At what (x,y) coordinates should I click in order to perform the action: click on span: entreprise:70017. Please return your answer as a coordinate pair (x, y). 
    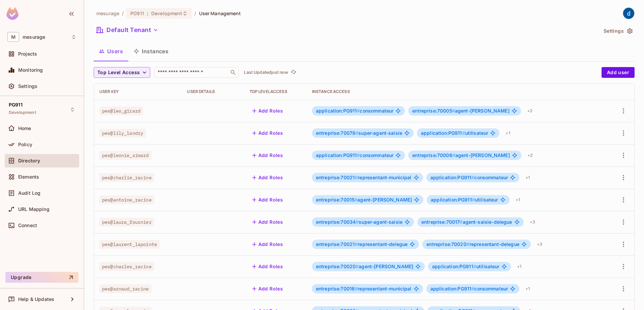
    Looking at the image, I should click on (442, 222).